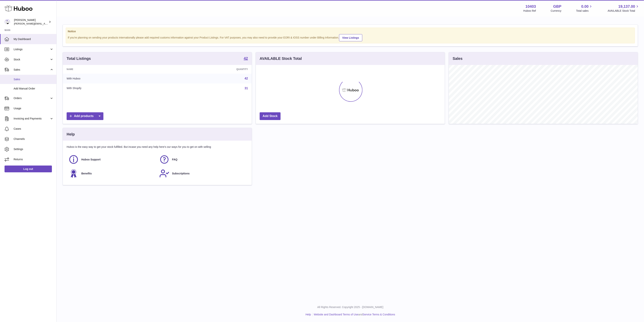 The height and width of the screenshot is (322, 644). I want to click on a: 0.00 Total sales, so click(584, 8).